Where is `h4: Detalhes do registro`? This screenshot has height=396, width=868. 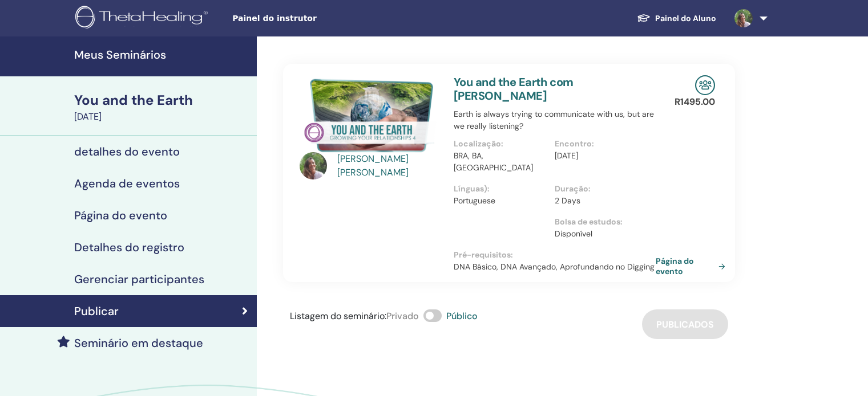 h4: Detalhes do registro is located at coordinates (129, 247).